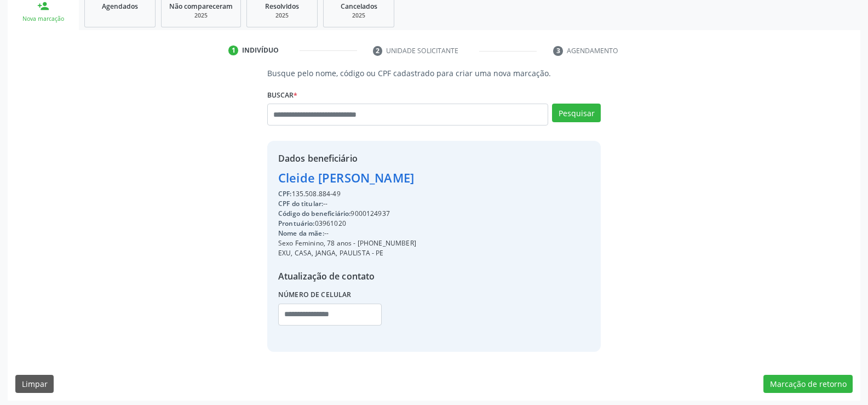 This screenshot has width=868, height=405. What do you see at coordinates (434, 73) in the screenshot?
I see `p: Busque pelo nome, código ou CPF cadastrado para criar uma nova marcação.` at bounding box center [434, 73].